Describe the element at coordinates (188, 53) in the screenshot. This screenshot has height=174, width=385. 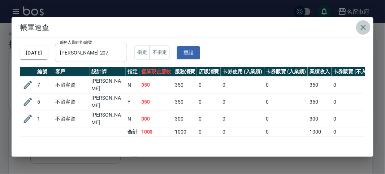
I see `button: 重設` at that location.